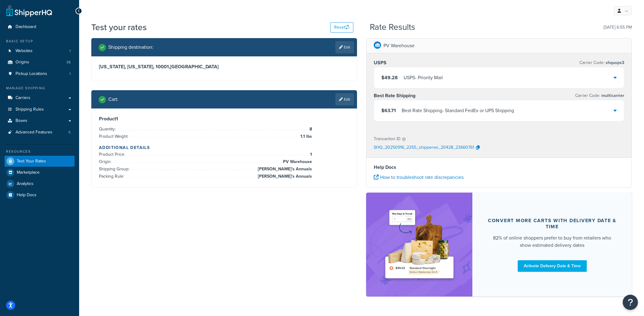  Describe the element at coordinates (40, 109) in the screenshot. I see `a: Shipping Rules` at that location.